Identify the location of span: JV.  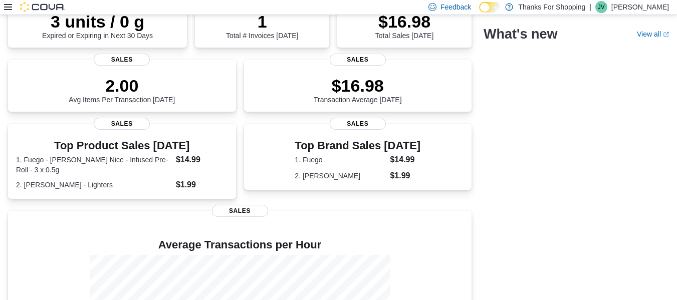
(601, 7).